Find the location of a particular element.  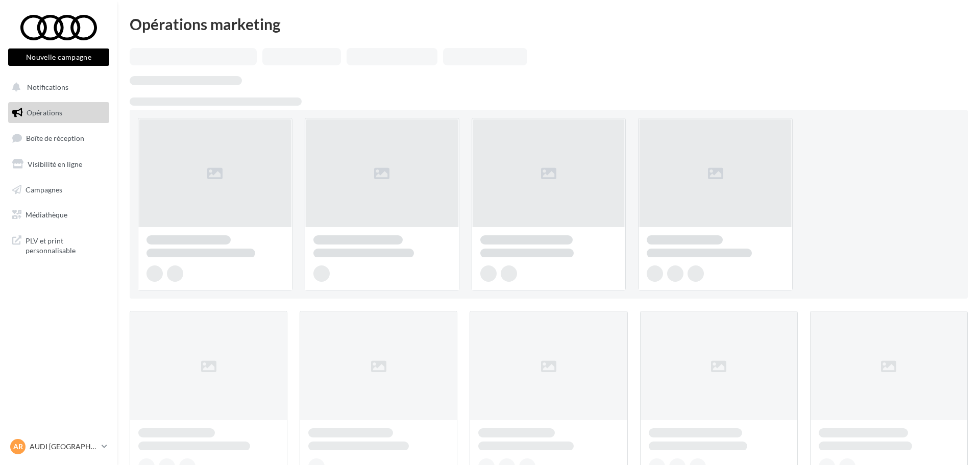

span: Médiathèque is located at coordinates (46, 214).